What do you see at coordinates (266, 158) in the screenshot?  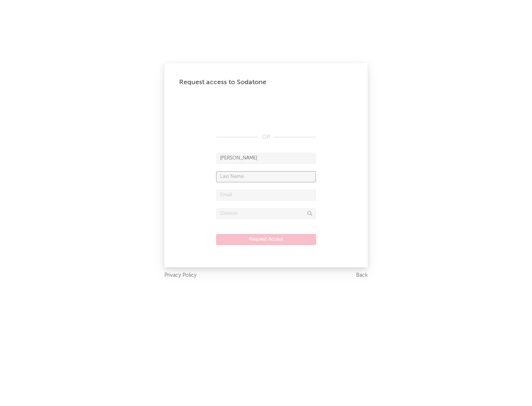 I see `input: First Name` at bounding box center [266, 158].